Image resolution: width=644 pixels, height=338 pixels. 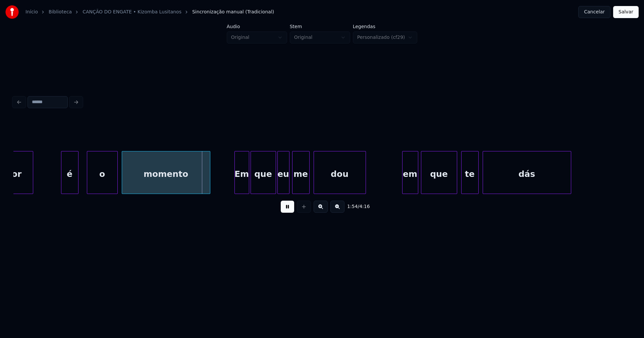 What do you see at coordinates (233, 12) in the screenshot?
I see `span: Sincronização manual (Tradicional)` at bounding box center [233, 12].